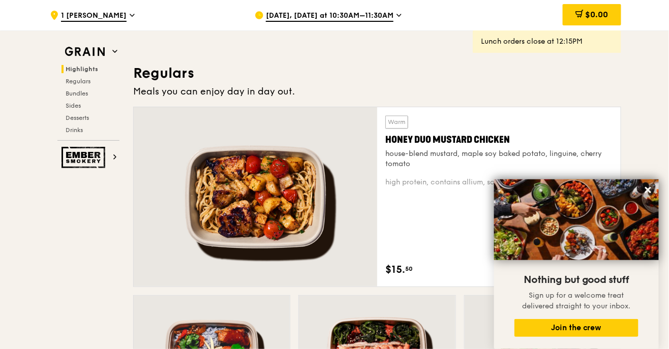 This screenshot has height=349, width=669. I want to click on div: Warm, so click(397, 122).